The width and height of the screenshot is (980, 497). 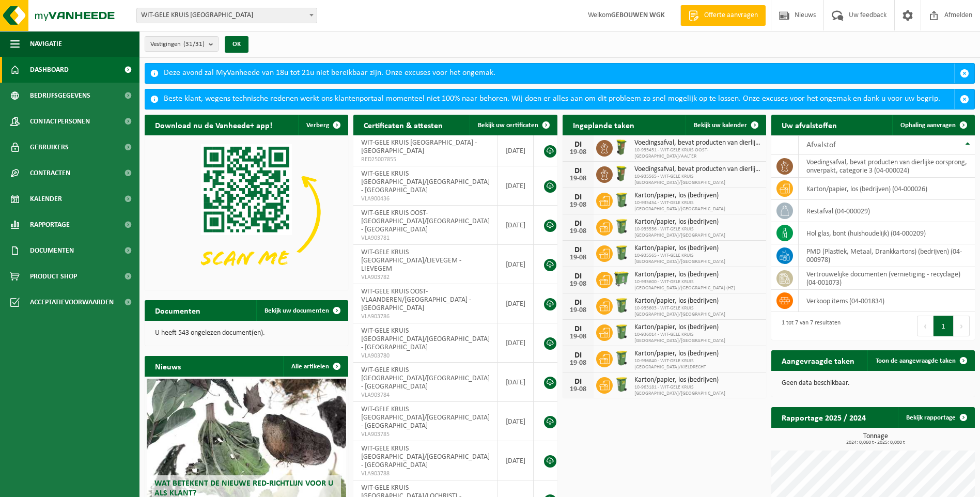 I want to click on div: Deze avond zal MyVanheede van 18u tot 21u niet bereikbaar zijn. Onze excuses voor het ongemak., so click(x=559, y=73).